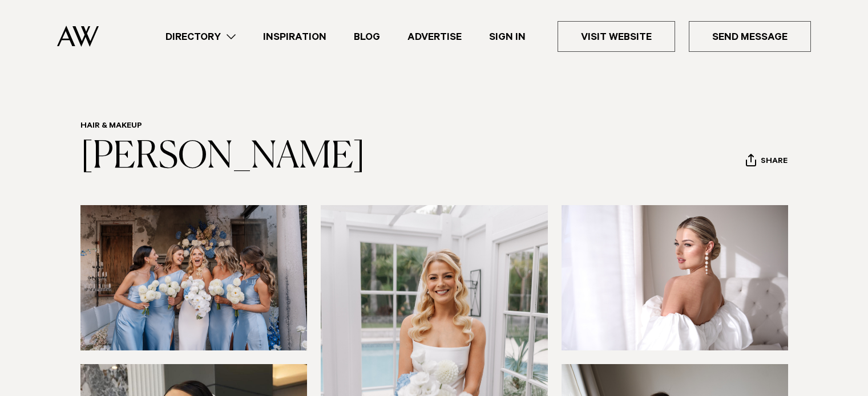 This screenshot has height=396, width=868. I want to click on a: Directory, so click(200, 36).